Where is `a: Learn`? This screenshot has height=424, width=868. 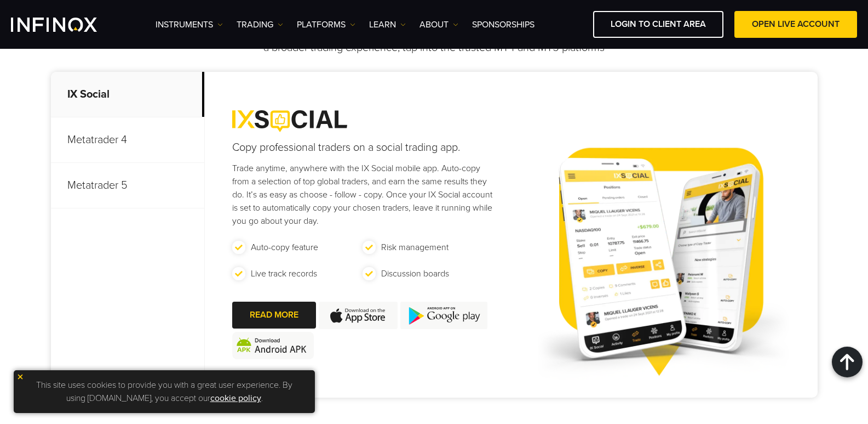
a: Learn is located at coordinates (387, 25).